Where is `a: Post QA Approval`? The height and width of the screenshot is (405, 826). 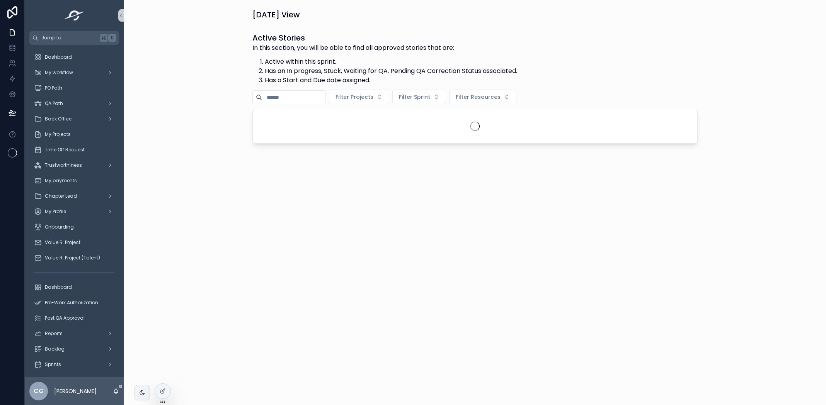 a: Post QA Approval is located at coordinates (74, 318).